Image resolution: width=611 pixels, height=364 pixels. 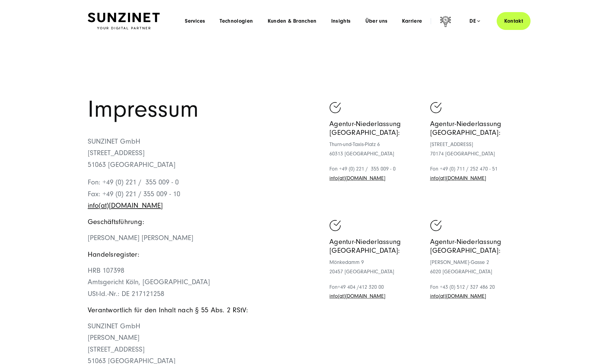 What do you see at coordinates (292, 21) in the screenshot?
I see `span: Kunden & Branchen` at bounding box center [292, 21].